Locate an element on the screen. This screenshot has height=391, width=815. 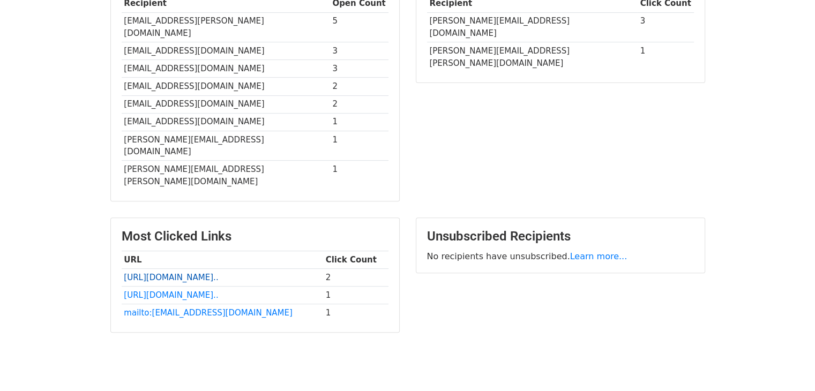
th: URL is located at coordinates (222, 259).